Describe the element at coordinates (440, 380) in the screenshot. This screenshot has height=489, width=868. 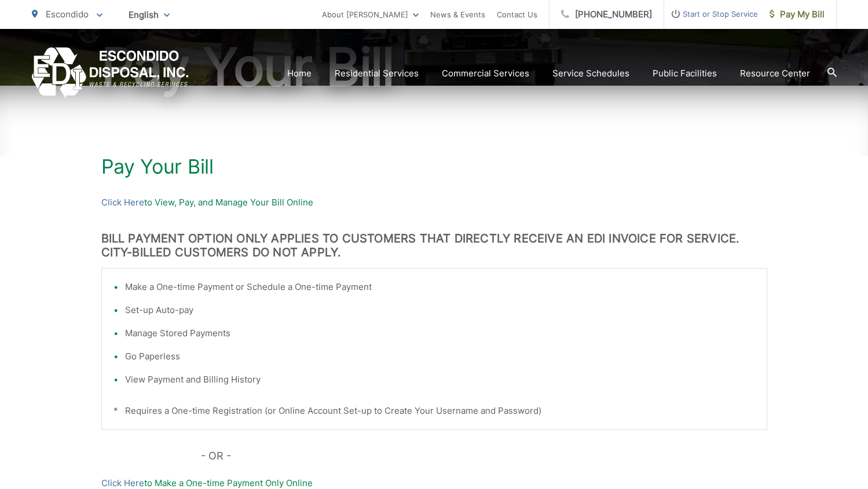
I see `li: View Payment and Billing History` at that location.